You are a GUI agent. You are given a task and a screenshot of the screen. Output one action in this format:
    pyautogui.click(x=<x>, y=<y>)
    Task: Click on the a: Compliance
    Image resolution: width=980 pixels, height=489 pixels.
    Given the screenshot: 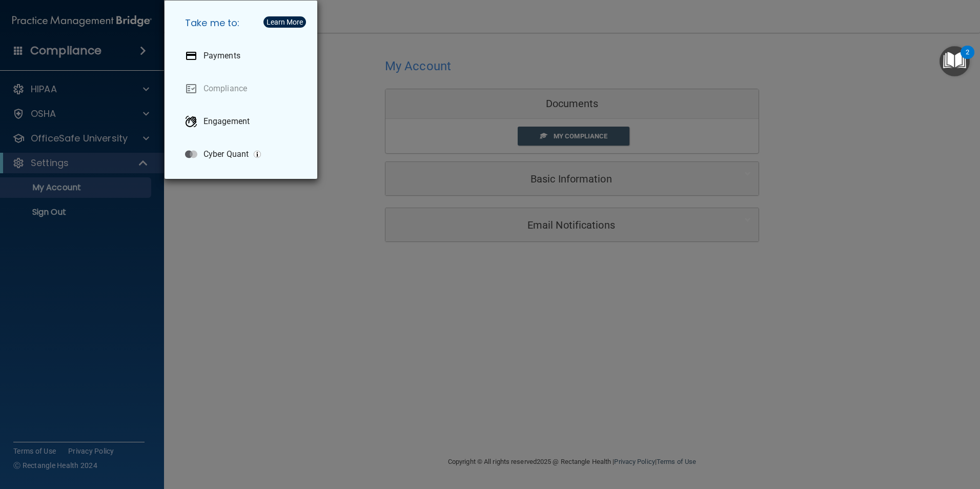 What is the action you would take?
    pyautogui.click(x=243, y=88)
    